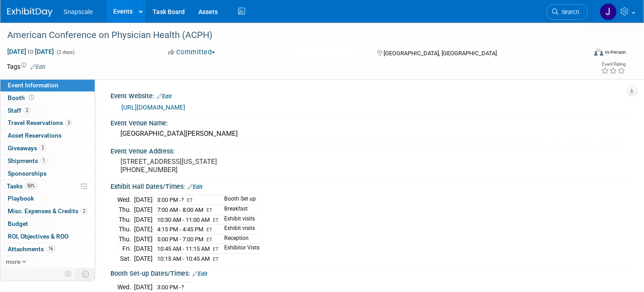  Describe the element at coordinates (27, 174) in the screenshot. I see `span: Sponsorships` at that location.